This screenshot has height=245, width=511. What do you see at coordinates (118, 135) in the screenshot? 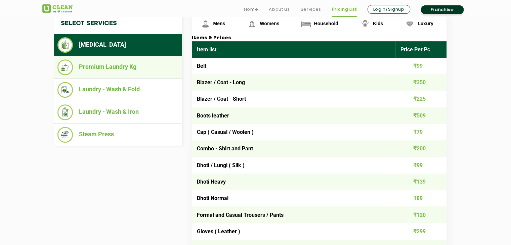
I see `li: Steam Press` at bounding box center [118, 135].